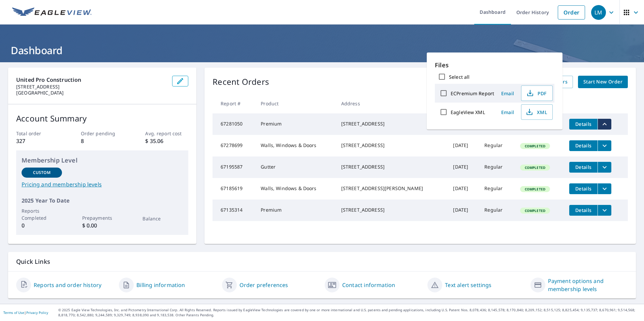 This screenshot has height=321, width=644. Describe the element at coordinates (161, 285) in the screenshot. I see `a: Billing information` at that location.